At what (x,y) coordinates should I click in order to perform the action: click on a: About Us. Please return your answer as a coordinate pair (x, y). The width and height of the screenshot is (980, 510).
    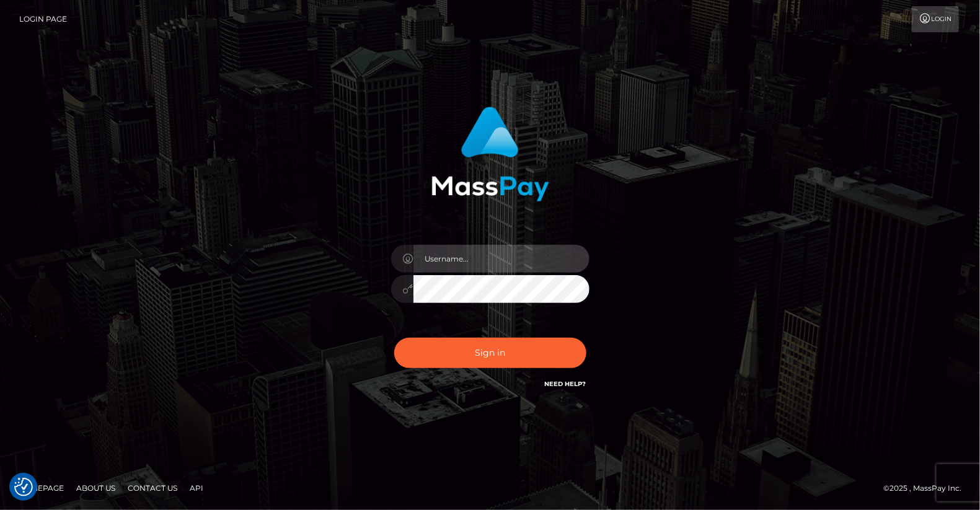
    Looking at the image, I should click on (95, 488).